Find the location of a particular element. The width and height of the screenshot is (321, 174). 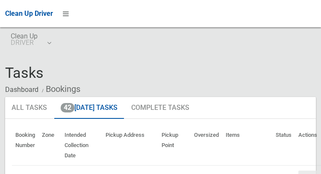

a: Complete Tasks is located at coordinates (160, 108).